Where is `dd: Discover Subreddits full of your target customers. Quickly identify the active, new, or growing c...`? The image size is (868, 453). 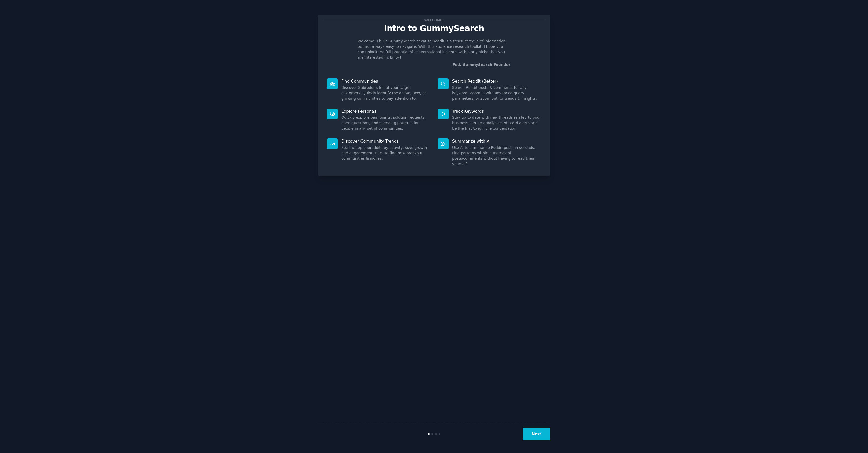
dd: Discover Subreddits full of your target customers. Quickly identify the active, new, or growing c... is located at coordinates (386, 93).